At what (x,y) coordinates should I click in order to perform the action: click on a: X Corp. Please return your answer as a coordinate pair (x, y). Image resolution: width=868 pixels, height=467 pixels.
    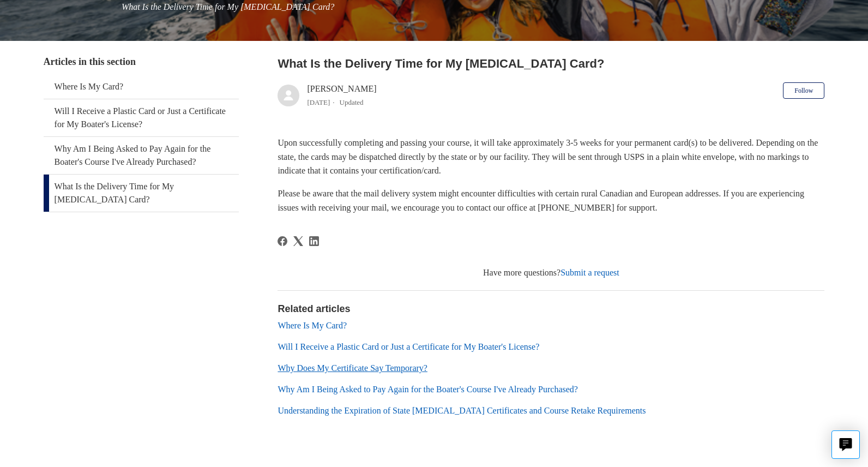
    Looking at the image, I should click on (298, 241).